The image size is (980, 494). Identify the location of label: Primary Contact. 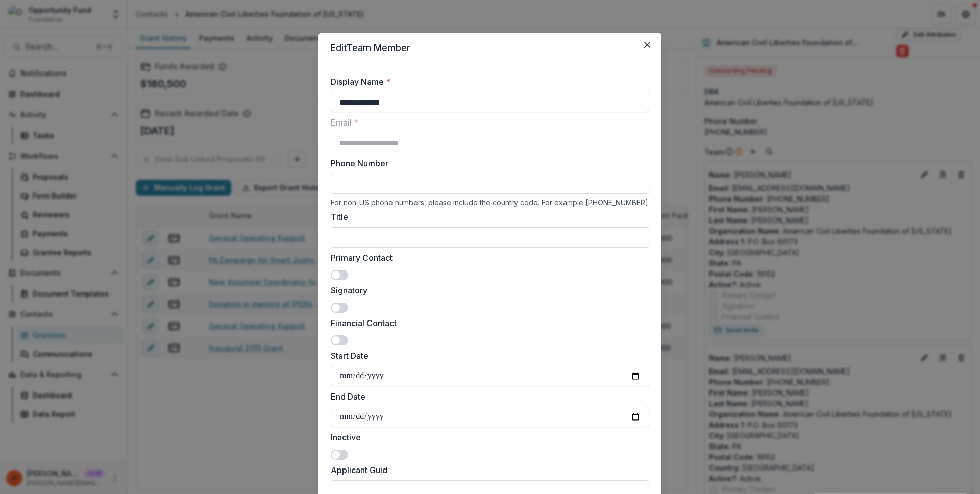
(487, 258).